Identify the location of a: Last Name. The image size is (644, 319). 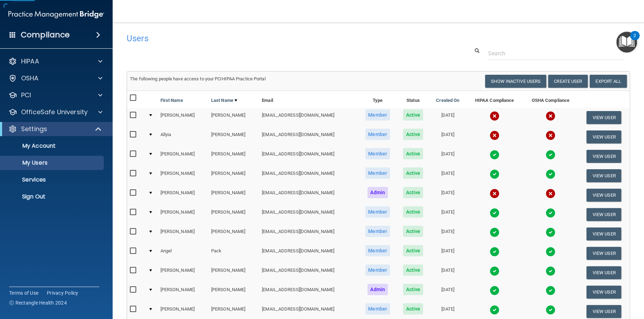
(224, 100).